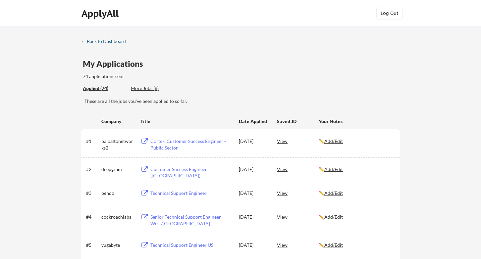  Describe the element at coordinates (92, 193) in the screenshot. I see `div: #3` at that location.